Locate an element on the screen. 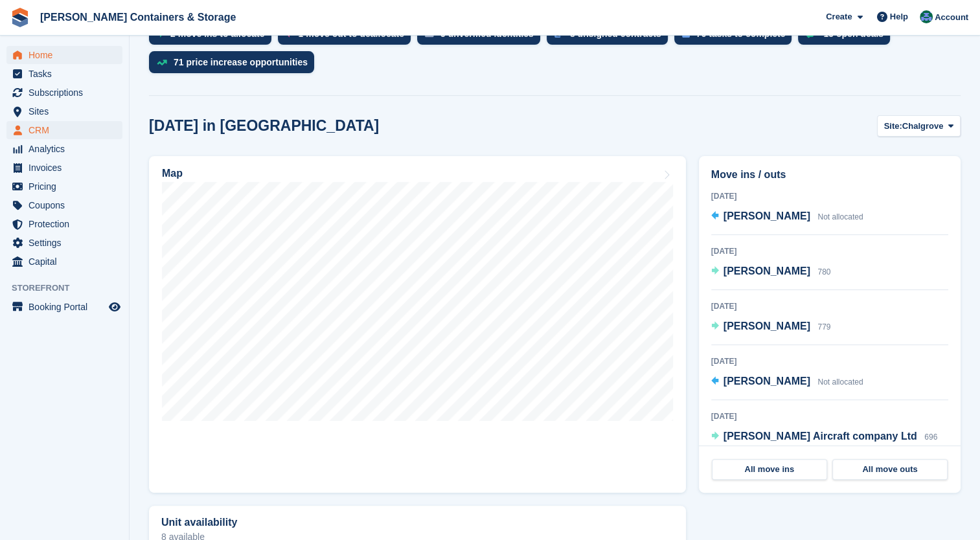 This screenshot has height=540, width=980. img: Ricky Sanmarco is located at coordinates (927, 17).